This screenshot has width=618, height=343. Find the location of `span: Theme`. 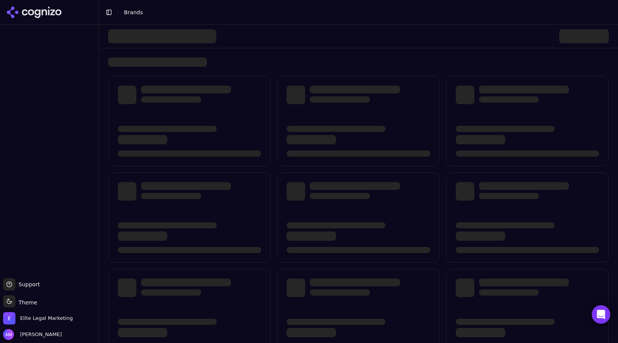

span: Theme is located at coordinates (26, 303).